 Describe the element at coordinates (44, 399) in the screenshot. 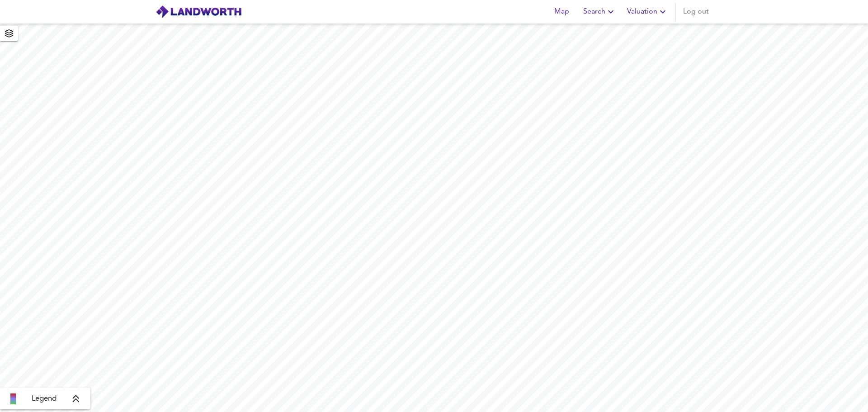

I see `span: Legend` at that location.